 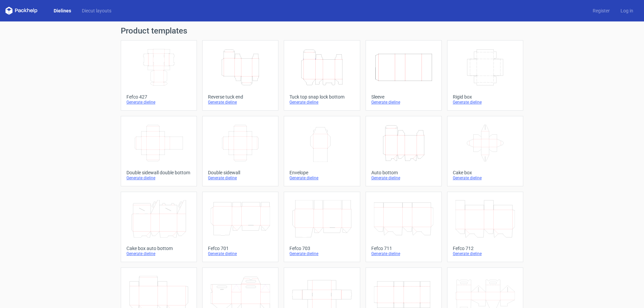 I want to click on a: Fefco 711Generate dieline, so click(x=404, y=227).